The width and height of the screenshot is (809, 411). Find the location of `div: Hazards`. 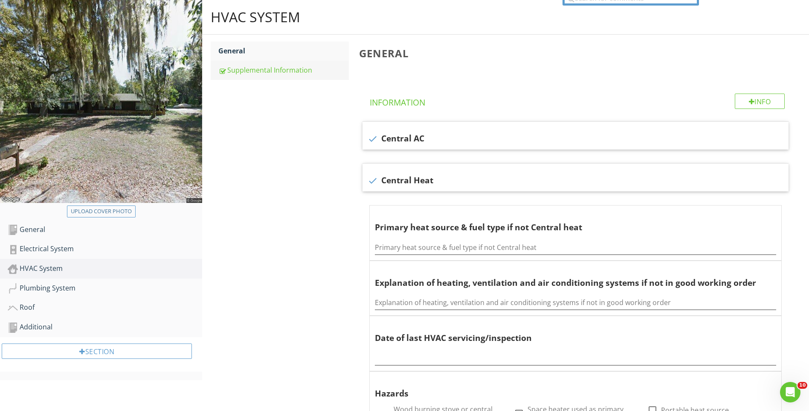

div: Hazards is located at coordinates (566, 387).